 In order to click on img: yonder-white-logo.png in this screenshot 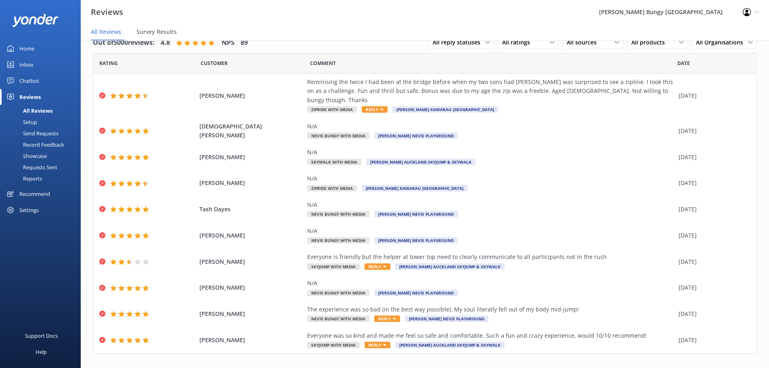, I will do `click(35, 20)`.